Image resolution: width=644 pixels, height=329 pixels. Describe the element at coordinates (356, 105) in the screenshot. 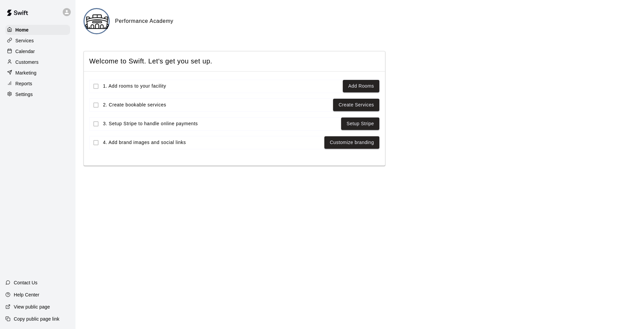

I see `button: Create Services` at that location.